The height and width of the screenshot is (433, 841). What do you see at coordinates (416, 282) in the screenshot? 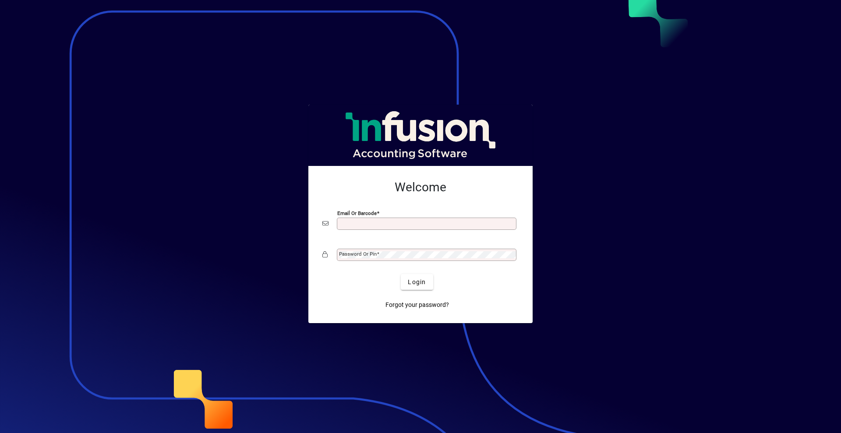
I see `span: Login` at bounding box center [416, 282].